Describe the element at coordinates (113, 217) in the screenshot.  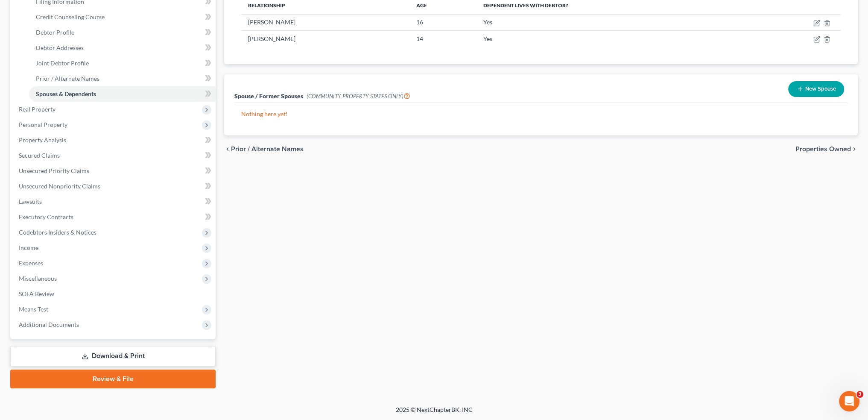
I see `a: Executory Contracts` at that location.